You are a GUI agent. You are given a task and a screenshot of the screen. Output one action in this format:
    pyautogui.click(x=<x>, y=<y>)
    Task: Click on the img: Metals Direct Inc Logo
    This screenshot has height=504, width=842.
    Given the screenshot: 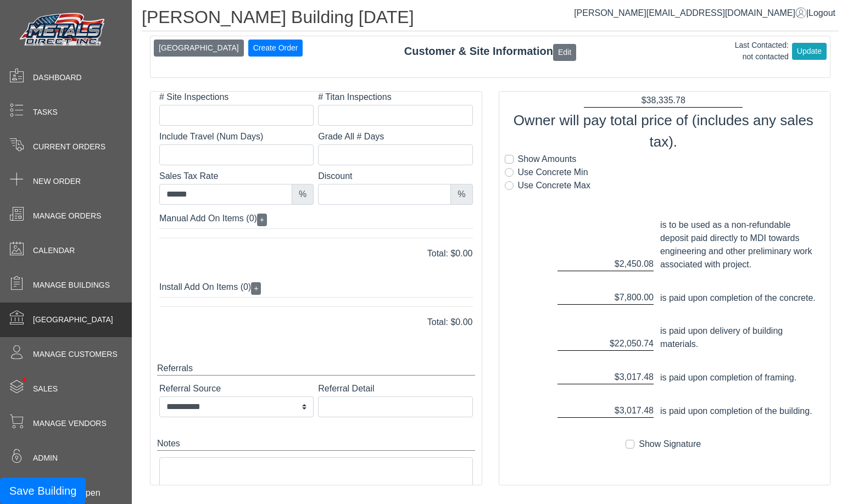 What is the action you would take?
    pyautogui.click(x=63, y=30)
    